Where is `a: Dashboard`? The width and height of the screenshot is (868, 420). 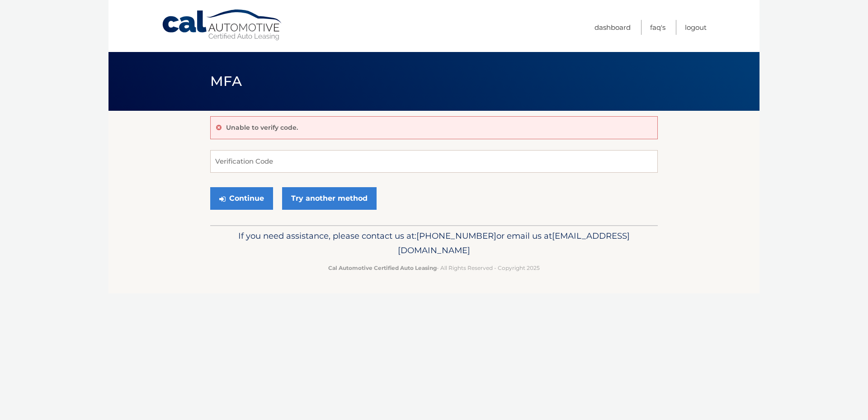 a: Dashboard is located at coordinates (612, 27).